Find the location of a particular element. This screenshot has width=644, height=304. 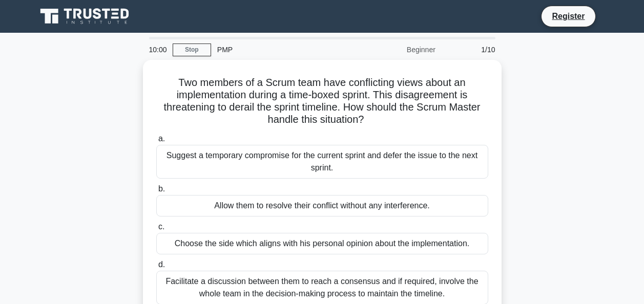

div: Choose the side which aligns with his personal opinion about the implementation. is located at coordinates (322, 244).